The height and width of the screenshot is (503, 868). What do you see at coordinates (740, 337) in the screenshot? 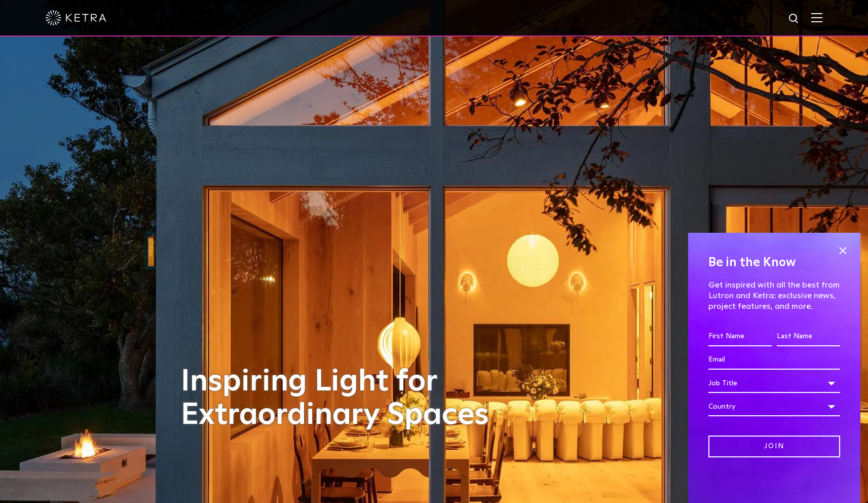
I see `input: First Name` at bounding box center [740, 337].